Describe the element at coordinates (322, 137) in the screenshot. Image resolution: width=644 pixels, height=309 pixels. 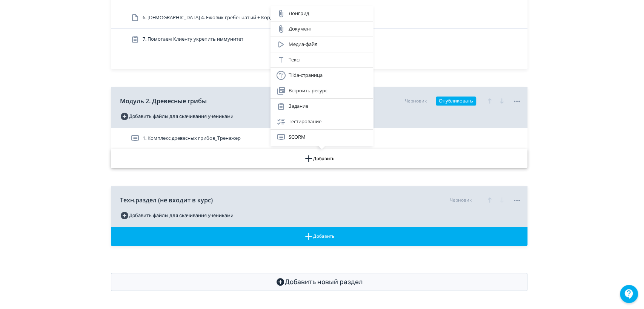
I see `div: SCORM` at that location.